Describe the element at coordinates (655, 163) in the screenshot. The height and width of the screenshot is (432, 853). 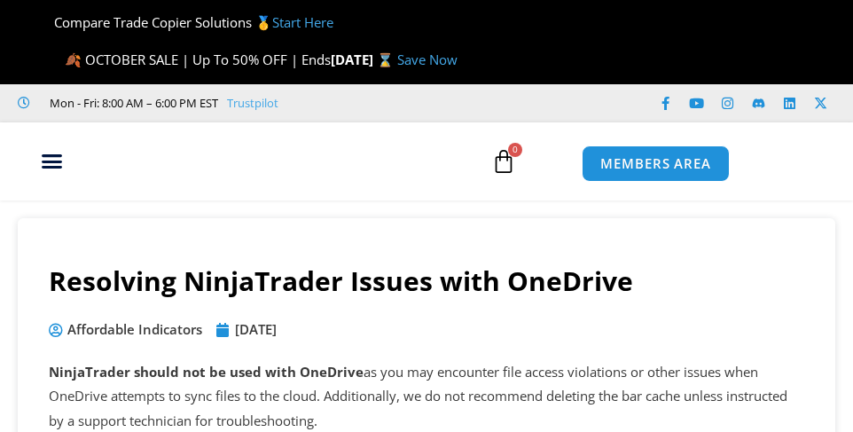
I see `span: MEMBERS AREA` at that location.